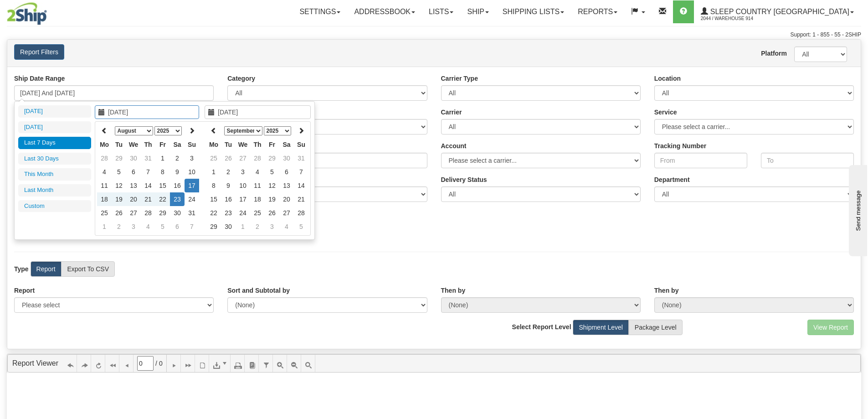 The height and width of the screenshot is (419, 868). Describe the element at coordinates (119, 199) in the screenshot. I see `td: 19` at that location.